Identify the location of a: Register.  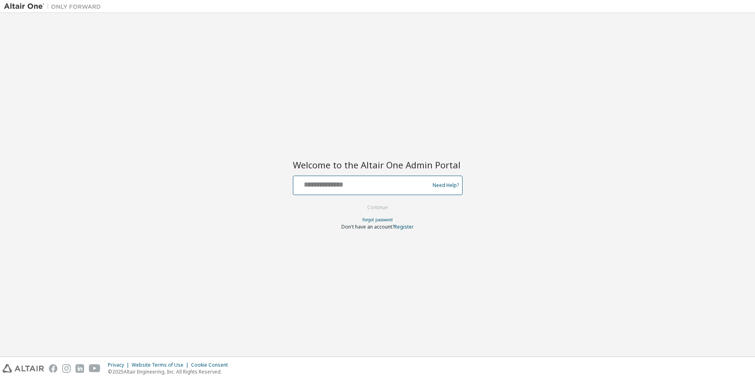
(404, 227).